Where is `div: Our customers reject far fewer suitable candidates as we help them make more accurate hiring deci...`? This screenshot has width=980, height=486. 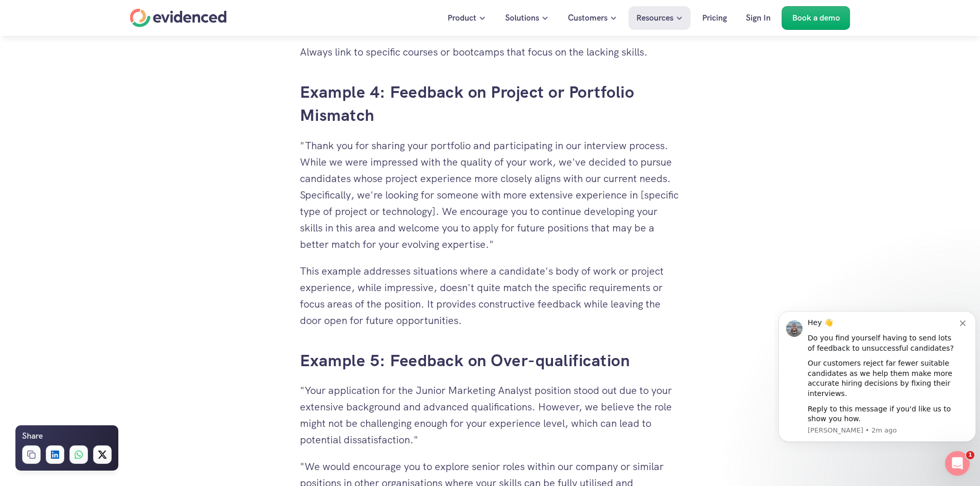
div: Our customers reject far fewer suitable candidates as we help them make more accurate hiring deci... is located at coordinates (110, 82).